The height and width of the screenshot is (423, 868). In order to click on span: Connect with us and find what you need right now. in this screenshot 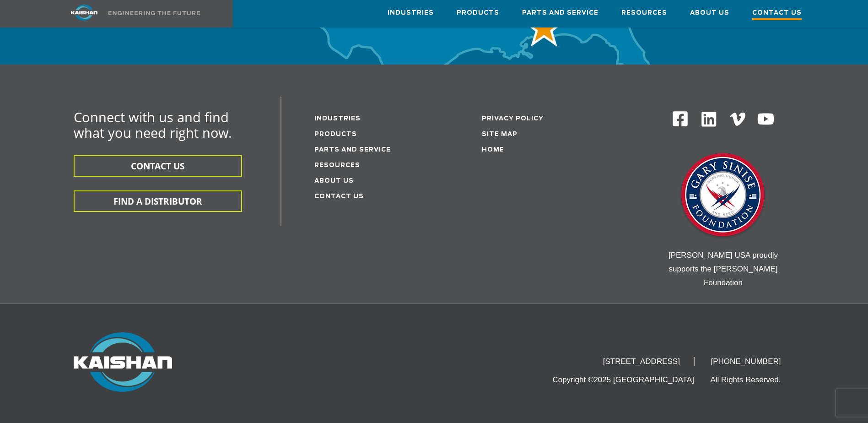, I will do `click(153, 125)`.